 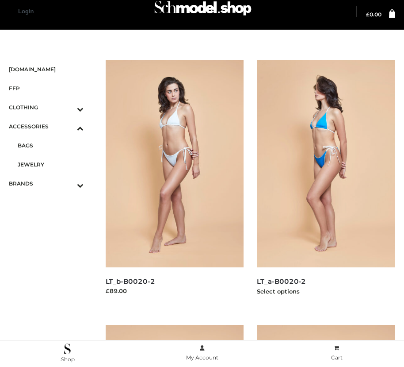 What do you see at coordinates (46, 107) in the screenshot?
I see `a: CLOTHINGToggle Submenu` at bounding box center [46, 107].